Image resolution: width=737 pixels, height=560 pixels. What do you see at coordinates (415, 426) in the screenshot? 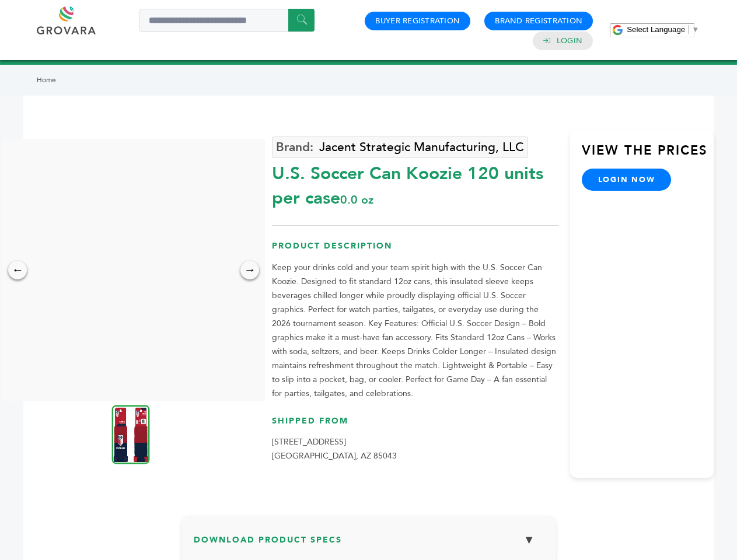
I see `h3: Shipped From` at bounding box center [415, 426].